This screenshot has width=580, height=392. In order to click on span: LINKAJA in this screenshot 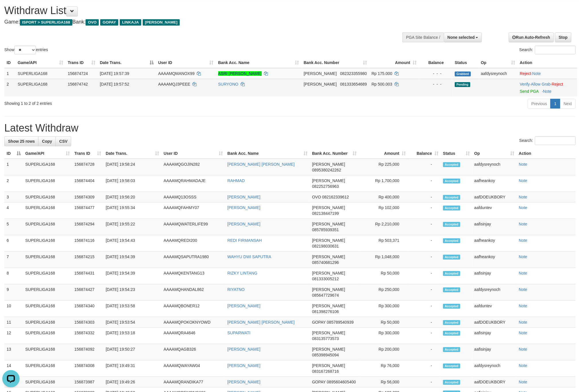, I will do `click(131, 22)`.